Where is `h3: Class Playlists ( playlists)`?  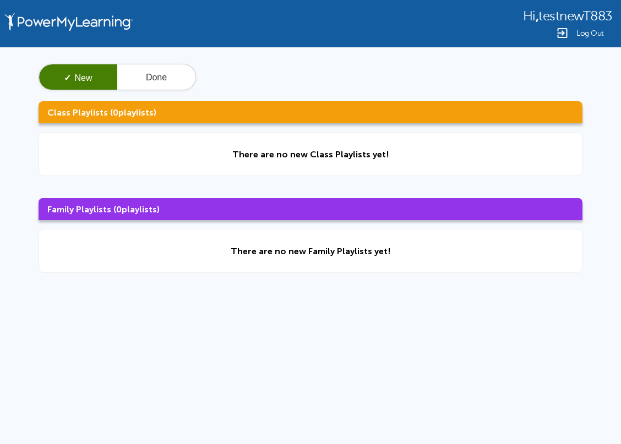 h3: Class Playlists ( playlists) is located at coordinates (310, 112).